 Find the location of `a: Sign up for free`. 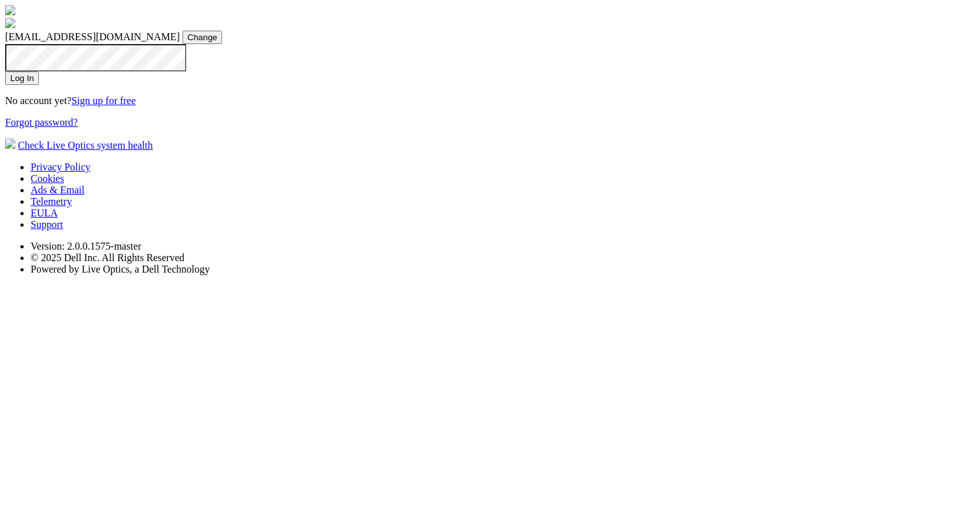

a: Sign up for free is located at coordinates (103, 100).